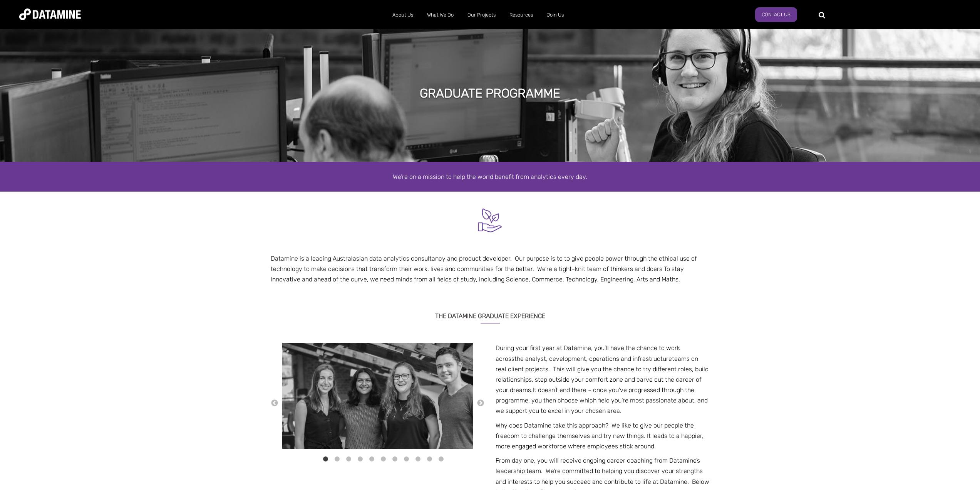 The image size is (980, 490). What do you see at coordinates (402, 15) in the screenshot?
I see `a: About Us` at bounding box center [402, 15].